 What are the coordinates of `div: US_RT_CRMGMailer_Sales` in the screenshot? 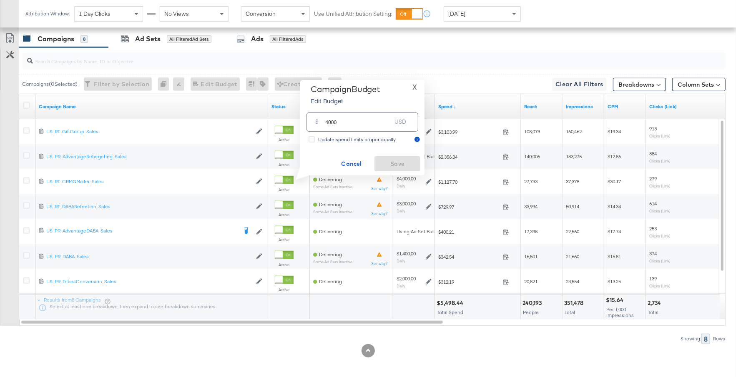 It's located at (149, 182).